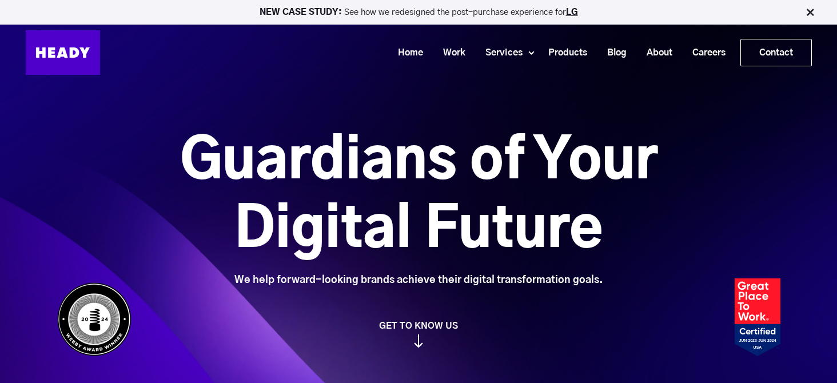 The width and height of the screenshot is (837, 383). Describe the element at coordinates (302, 12) in the screenshot. I see `strong: NEW CASE STUDY:` at that location.